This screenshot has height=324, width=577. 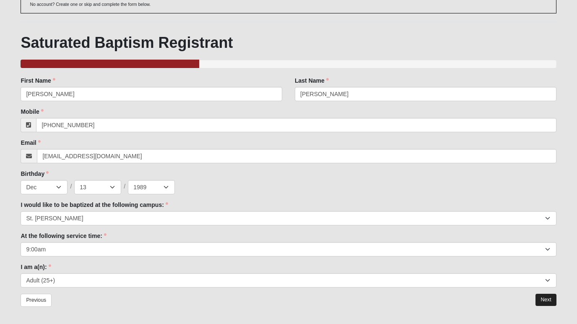 What do you see at coordinates (38, 80) in the screenshot?
I see `label: First Name` at bounding box center [38, 80].